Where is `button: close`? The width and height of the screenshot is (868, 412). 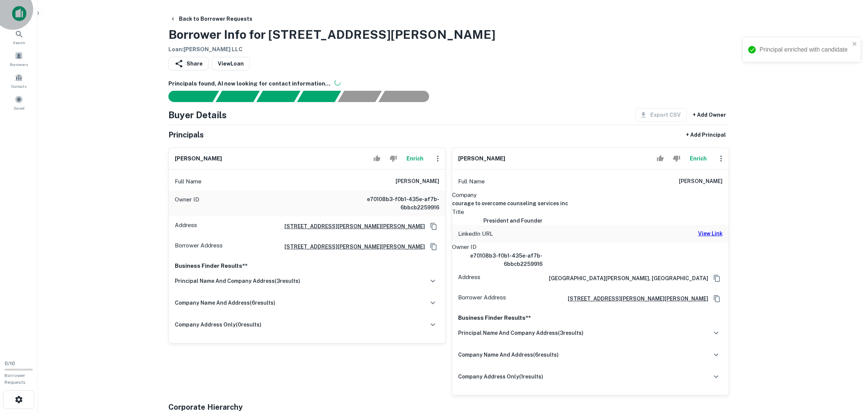
button: close is located at coordinates (855, 44).